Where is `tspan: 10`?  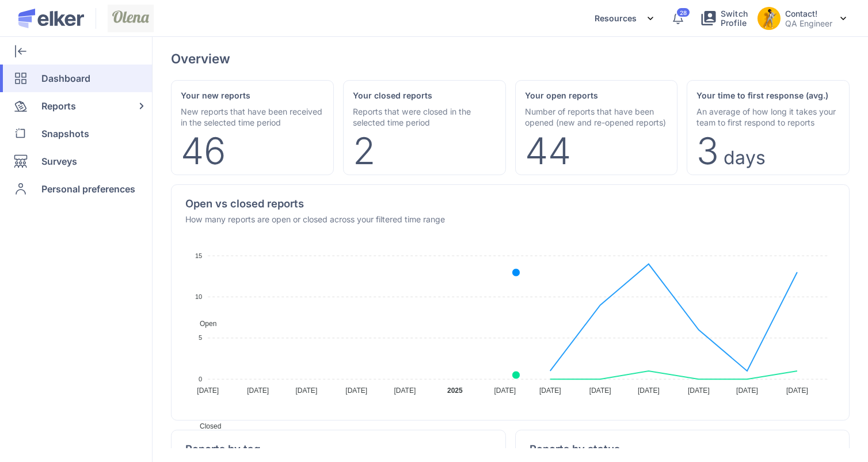 tspan: 10 is located at coordinates (199, 296).